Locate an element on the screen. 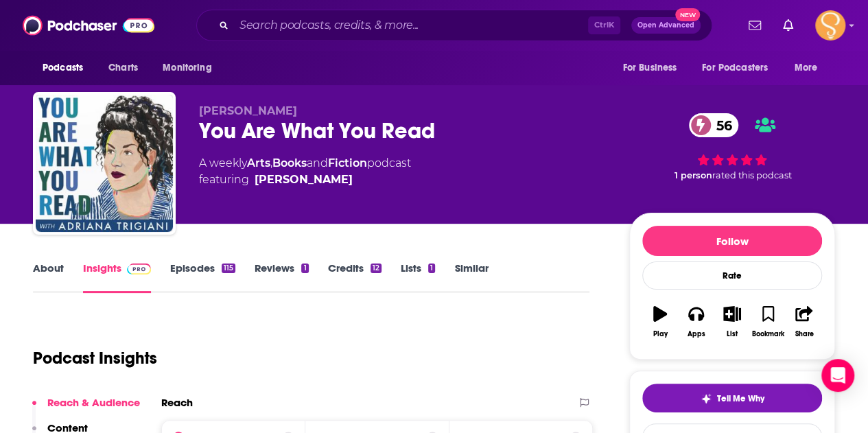 This screenshot has height=433, width=868. button: Open AdvancedNew is located at coordinates (665, 25).